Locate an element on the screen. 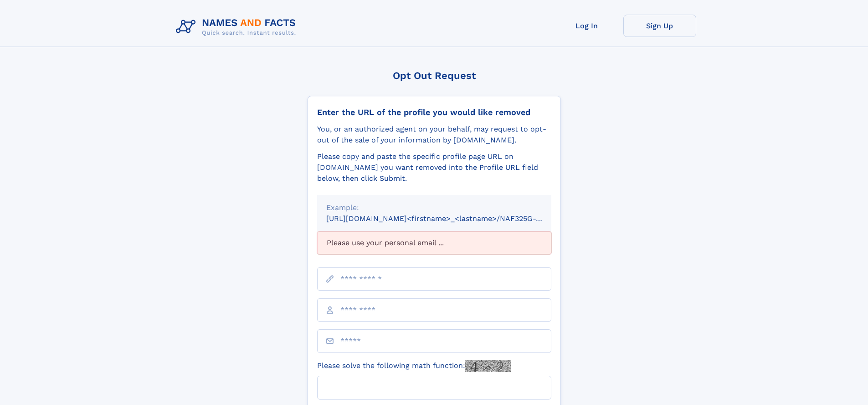  div: You, or an authorized agent on your behalf, may request to opt-out of the sale of your informatio... is located at coordinates (434, 134).